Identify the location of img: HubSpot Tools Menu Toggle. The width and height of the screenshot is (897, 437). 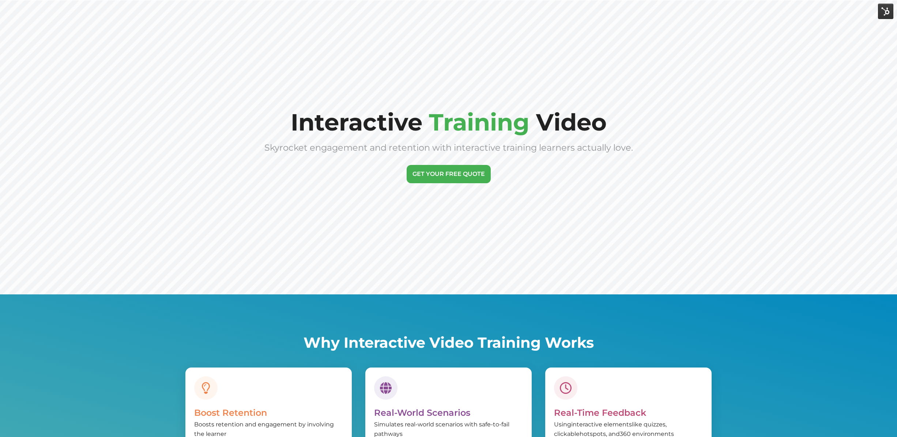
(885, 11).